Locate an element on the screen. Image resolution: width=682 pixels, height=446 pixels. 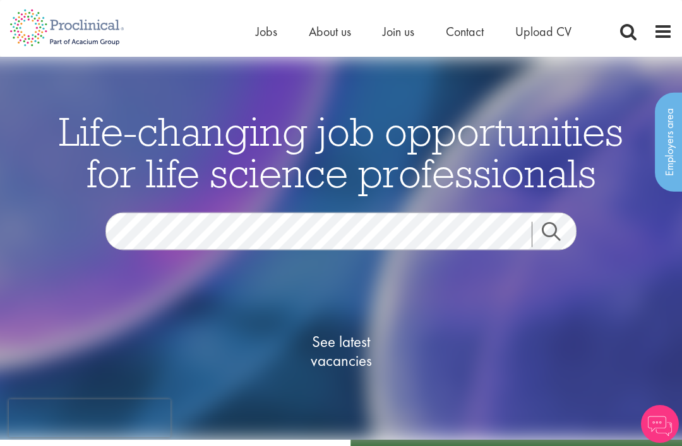
span: Upload CV is located at coordinates (543, 32).